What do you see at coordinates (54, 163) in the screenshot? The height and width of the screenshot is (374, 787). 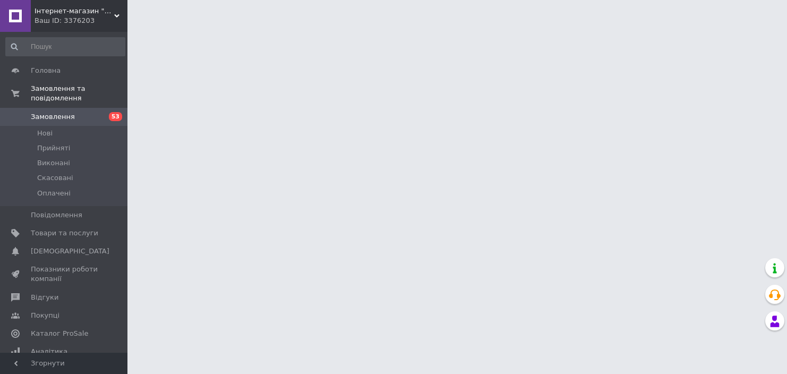 I see `span: Виконані` at bounding box center [54, 163].